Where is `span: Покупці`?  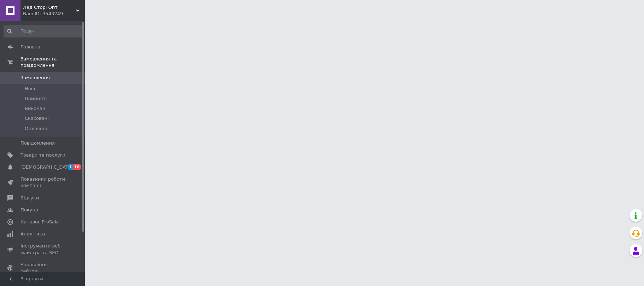 span: Покупці is located at coordinates (30, 210).